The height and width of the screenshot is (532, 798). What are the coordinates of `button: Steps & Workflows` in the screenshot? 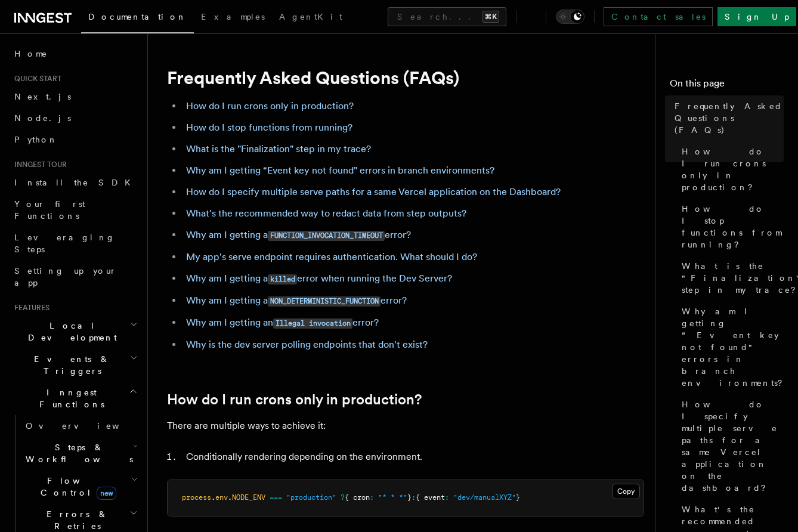 It's located at (81, 453).